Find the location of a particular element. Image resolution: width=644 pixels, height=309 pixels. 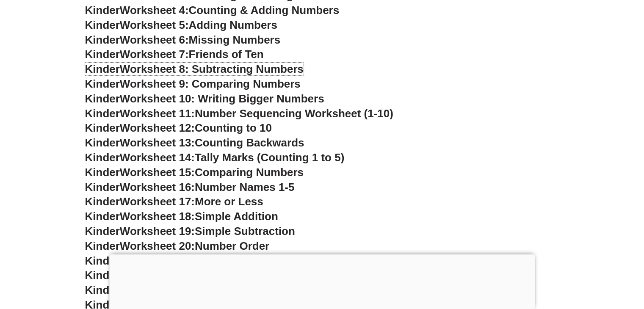

a: KinderWorksheet 5:Adding Numbers is located at coordinates (181, 25).